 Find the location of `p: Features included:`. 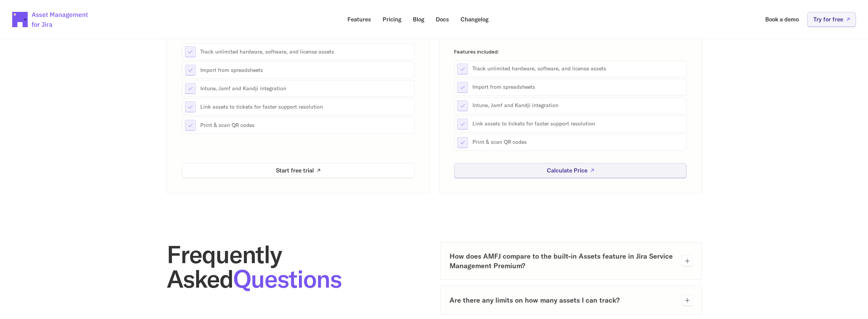

p: Features included: is located at coordinates (571, 51).